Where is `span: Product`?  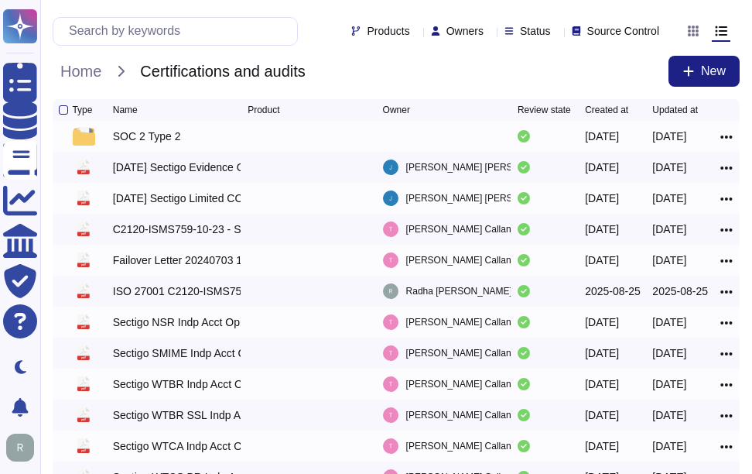 span: Product is located at coordinates (263, 110).